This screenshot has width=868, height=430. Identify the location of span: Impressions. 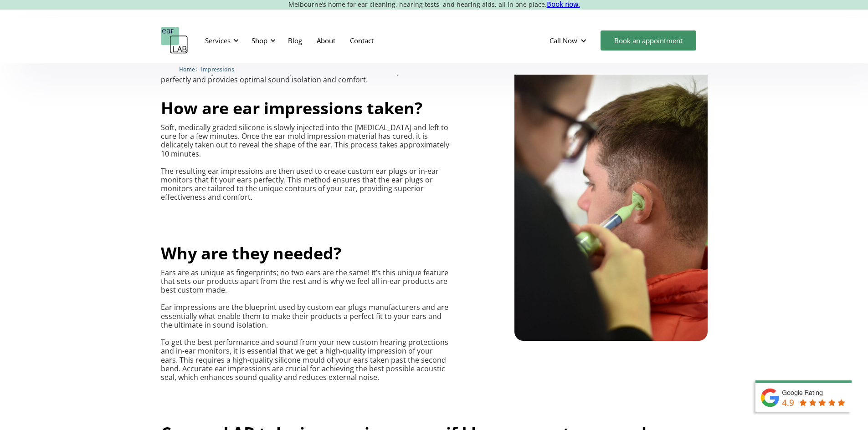
(218, 69).